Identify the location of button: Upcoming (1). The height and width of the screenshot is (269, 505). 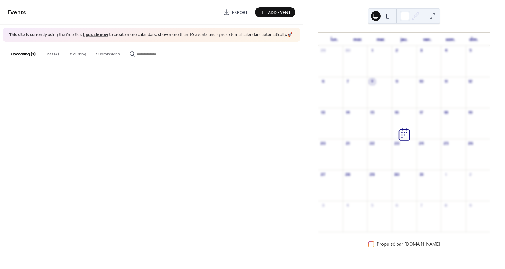
(23, 53).